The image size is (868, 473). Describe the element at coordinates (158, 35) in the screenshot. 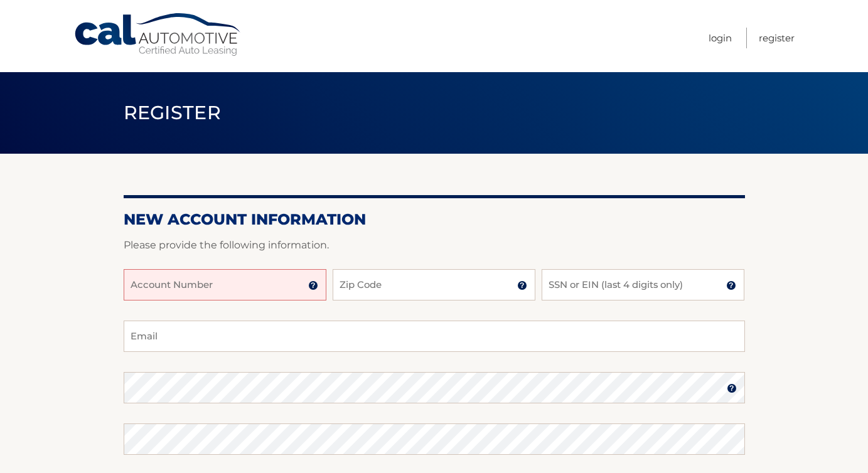

I see `a: Cal Automotive` at that location.